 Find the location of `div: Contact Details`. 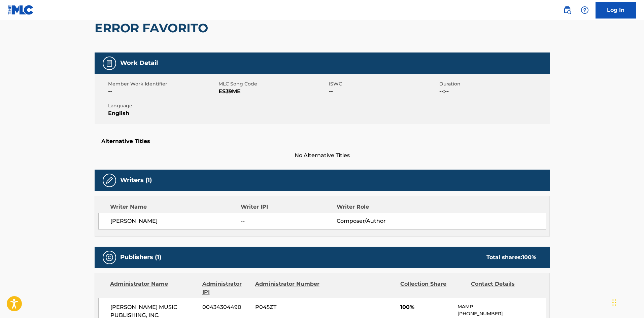

div: Contact Details is located at coordinates (504, 288).